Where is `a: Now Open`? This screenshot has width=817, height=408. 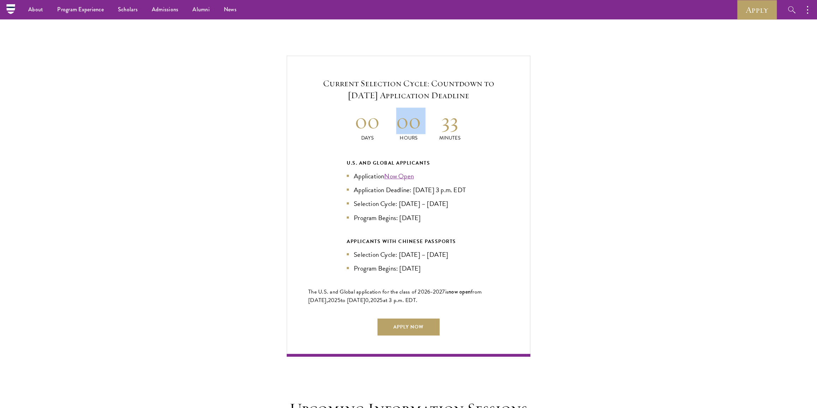
a: Now Open is located at coordinates (399, 176).